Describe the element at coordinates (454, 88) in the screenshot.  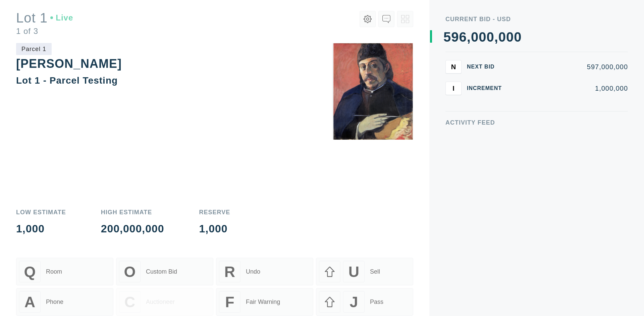
I see `button: I` at that location.